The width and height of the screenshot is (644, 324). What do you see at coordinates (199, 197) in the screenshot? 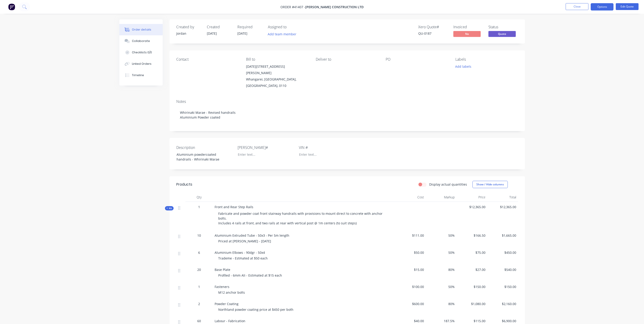
I see `div: Qty` at bounding box center [199, 197].